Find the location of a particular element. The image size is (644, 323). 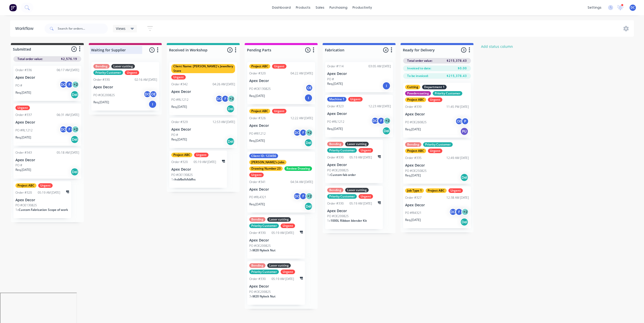

span: To be invoiced: is located at coordinates (418, 76).